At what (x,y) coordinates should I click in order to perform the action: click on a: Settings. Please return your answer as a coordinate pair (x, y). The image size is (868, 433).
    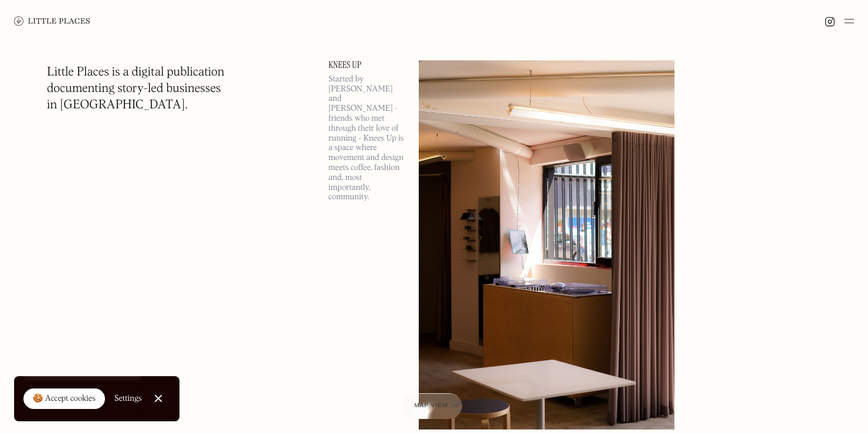
    Looking at the image, I should click on (128, 398).